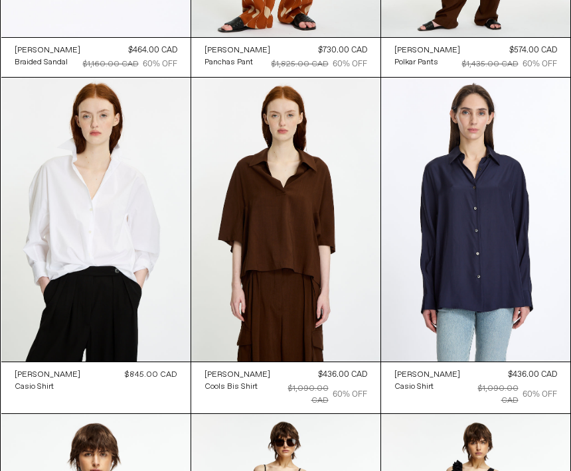 This screenshot has width=571, height=471. What do you see at coordinates (111, 64) in the screenshot?
I see `div: $1,160.00 CAD` at bounding box center [111, 64].